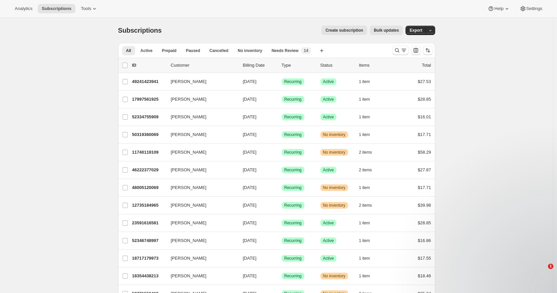 This screenshot has height=293, width=557. Describe the element at coordinates (424, 170) in the screenshot. I see `span: $27.87` at that location.